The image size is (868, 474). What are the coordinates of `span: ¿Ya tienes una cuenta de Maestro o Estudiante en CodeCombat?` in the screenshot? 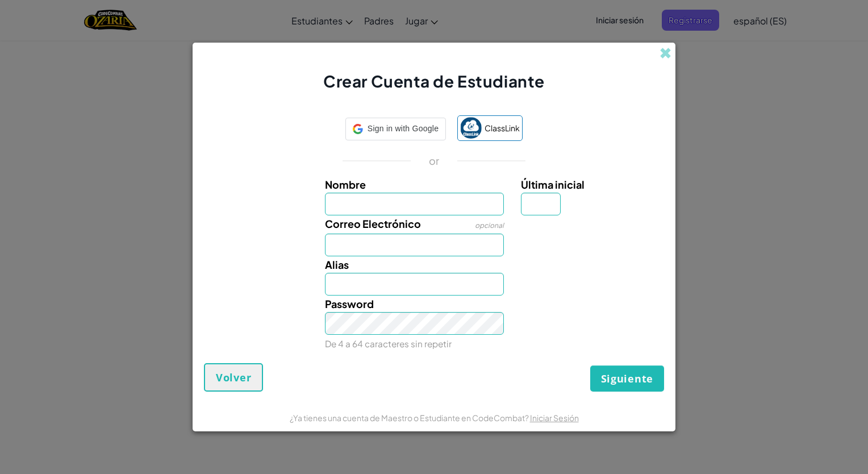 It's located at (410, 418).